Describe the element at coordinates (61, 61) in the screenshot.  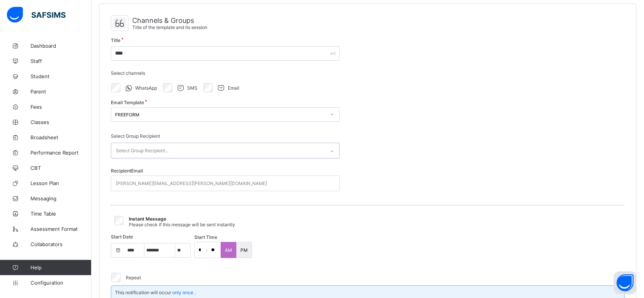
I see `span: Staff` at that location.